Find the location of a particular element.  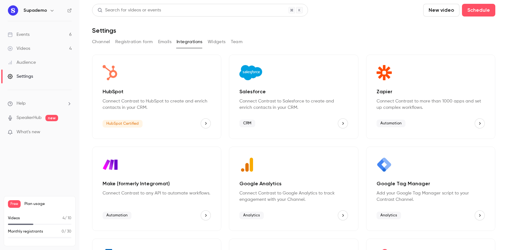

h6: Supademo is located at coordinates (35, 10).